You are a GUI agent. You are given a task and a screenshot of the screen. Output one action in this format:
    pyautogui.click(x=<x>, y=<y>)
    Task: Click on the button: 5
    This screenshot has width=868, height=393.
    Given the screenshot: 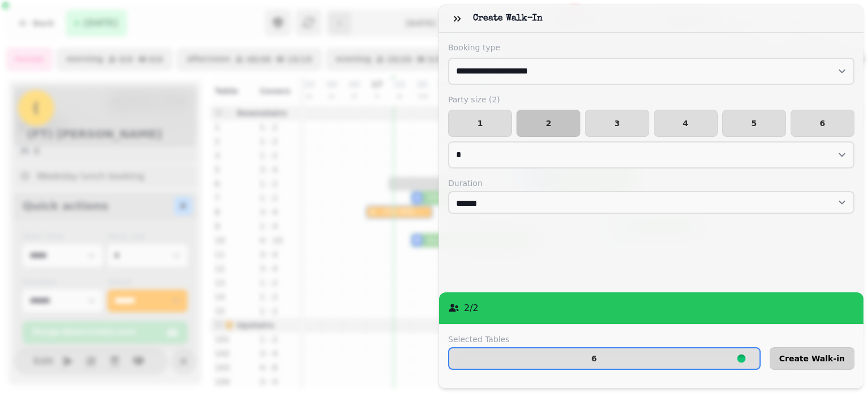 What is the action you would take?
    pyautogui.click(x=754, y=123)
    